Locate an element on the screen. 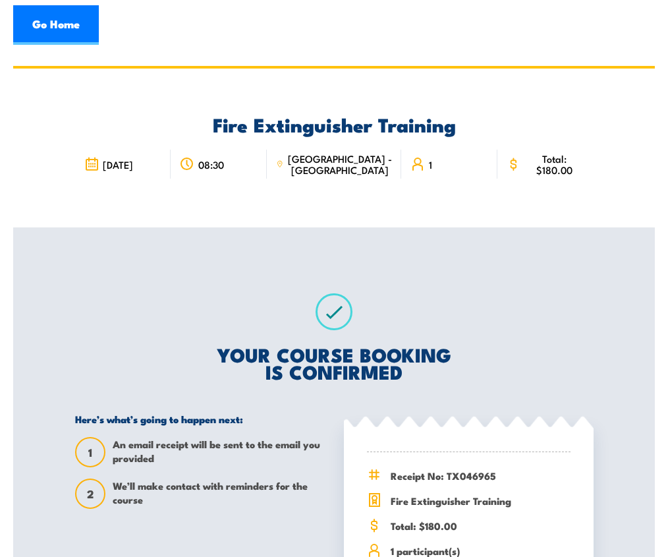  span: We’ll make contact with reminders for the course is located at coordinates (219, 494).